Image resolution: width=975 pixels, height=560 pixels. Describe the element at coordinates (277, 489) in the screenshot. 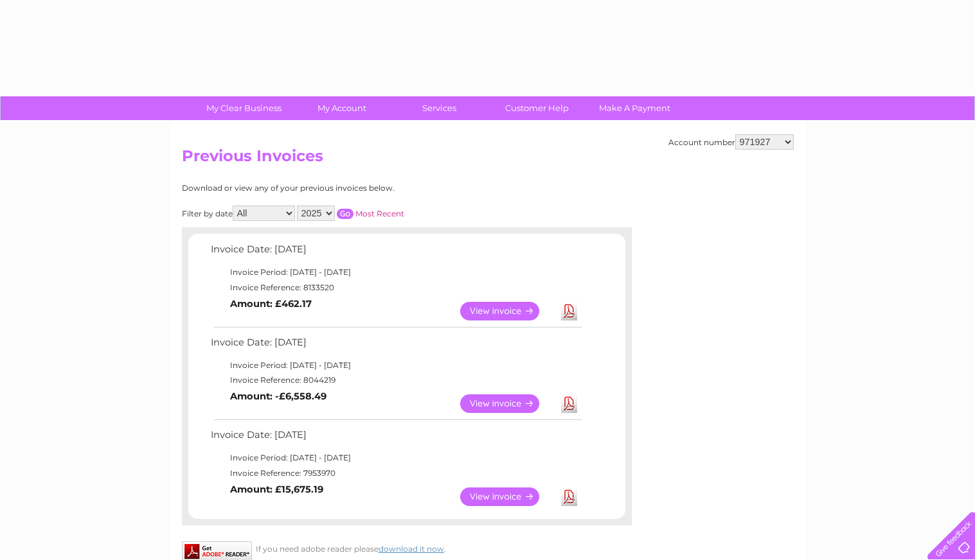

I see `b: Amount: £15,675.19` at that location.